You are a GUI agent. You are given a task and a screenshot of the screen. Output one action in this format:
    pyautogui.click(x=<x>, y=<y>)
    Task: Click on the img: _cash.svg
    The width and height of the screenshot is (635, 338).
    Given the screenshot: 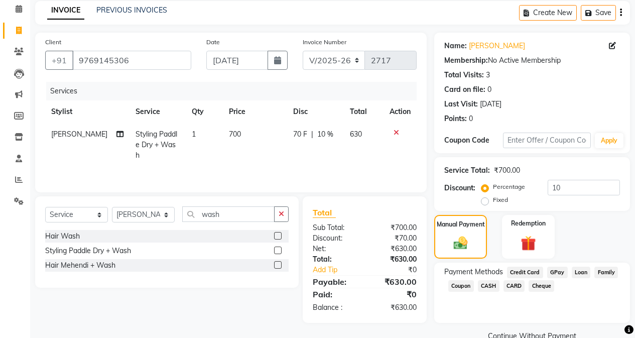 What is the action you would take?
    pyautogui.click(x=460, y=243)
    